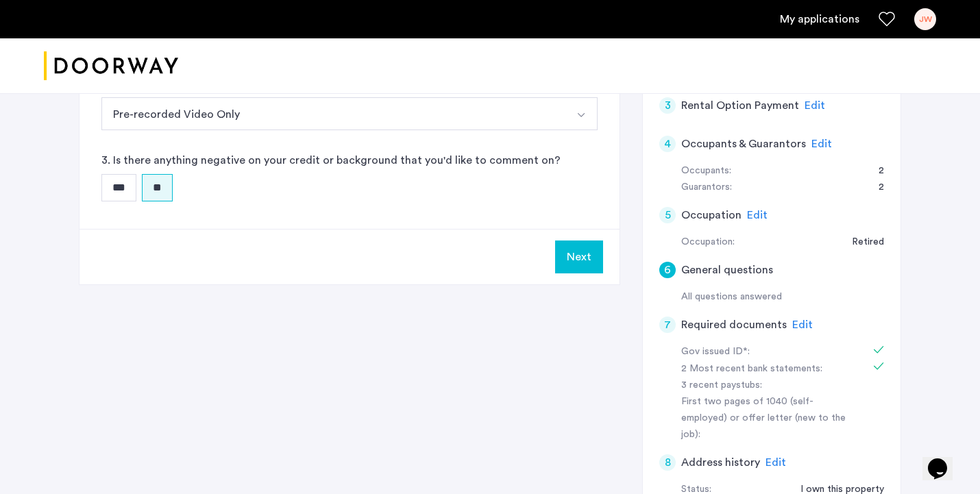  I want to click on button: Next, so click(579, 257).